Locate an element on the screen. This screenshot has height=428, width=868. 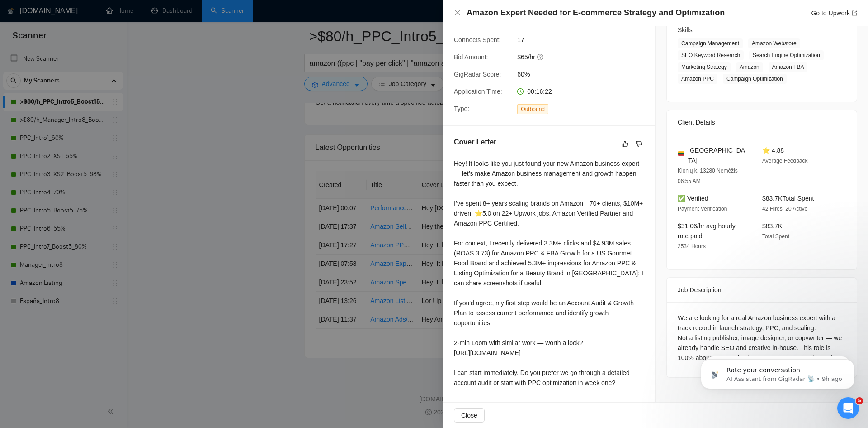
span: export is located at coordinates (854, 13).